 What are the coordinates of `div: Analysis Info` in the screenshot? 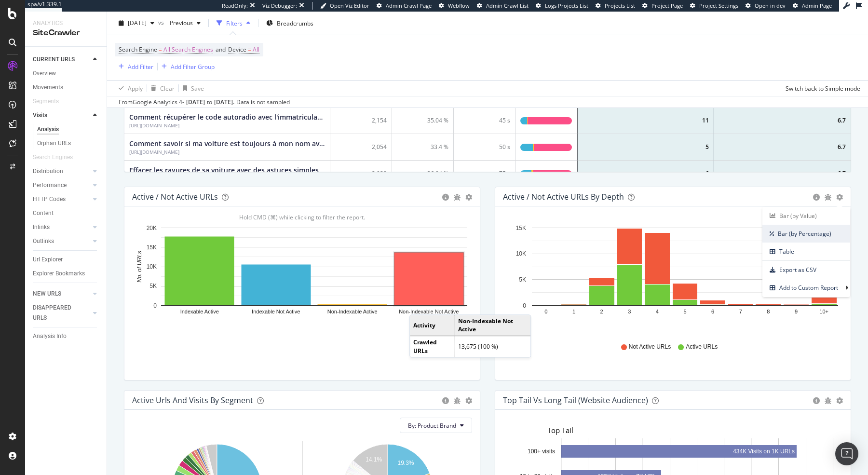 It's located at (49, 336).